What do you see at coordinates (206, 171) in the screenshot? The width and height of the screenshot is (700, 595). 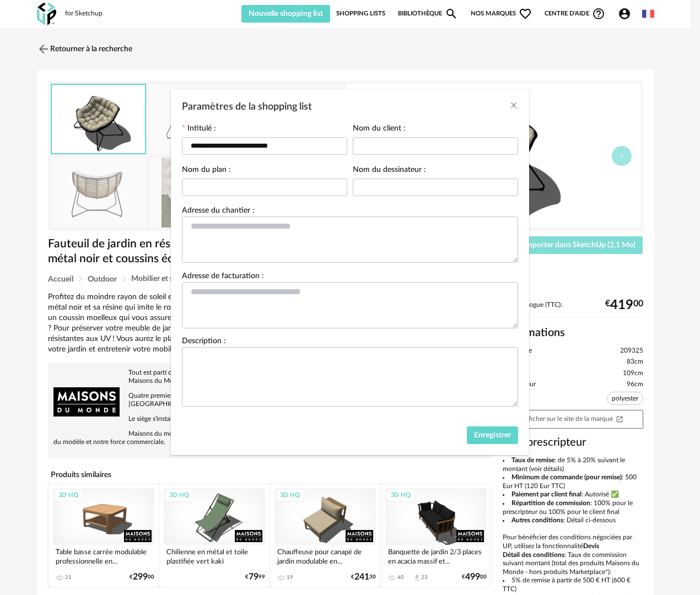 I see `label: Nom du plan :` at bounding box center [206, 171].